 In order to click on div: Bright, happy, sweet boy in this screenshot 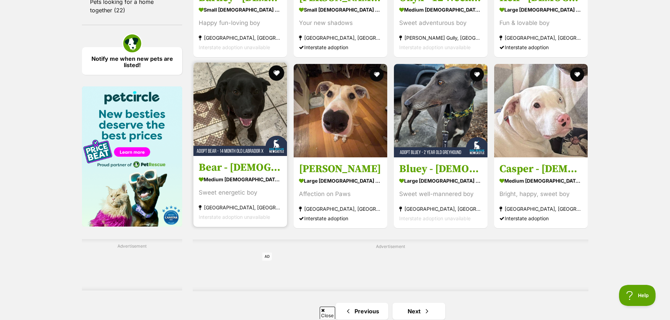, I will do `click(541, 194)`.